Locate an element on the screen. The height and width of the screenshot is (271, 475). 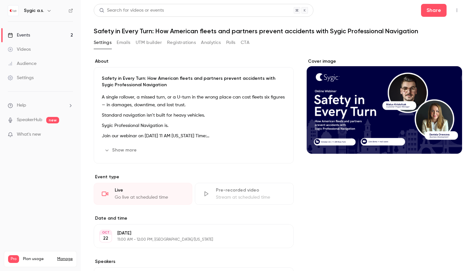
div: Stream at scheduled time is located at coordinates (250, 197).